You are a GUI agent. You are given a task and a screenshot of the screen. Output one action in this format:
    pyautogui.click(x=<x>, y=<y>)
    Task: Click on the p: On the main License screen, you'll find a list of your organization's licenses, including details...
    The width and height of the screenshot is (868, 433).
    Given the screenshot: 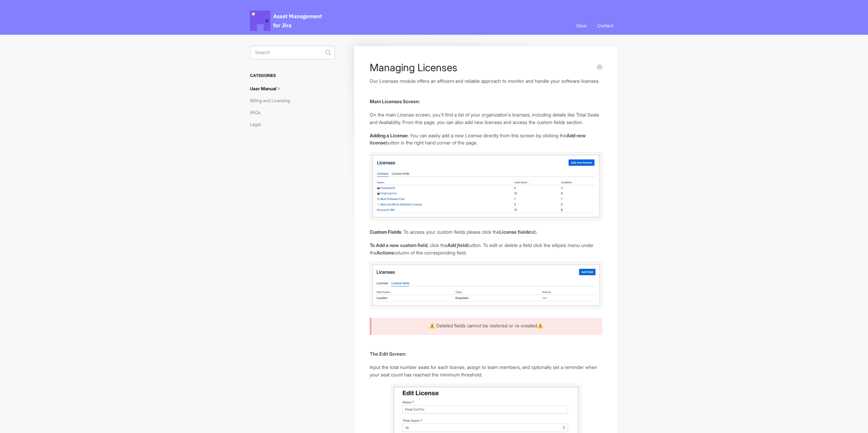 What is the action you would take?
    pyautogui.click(x=486, y=118)
    